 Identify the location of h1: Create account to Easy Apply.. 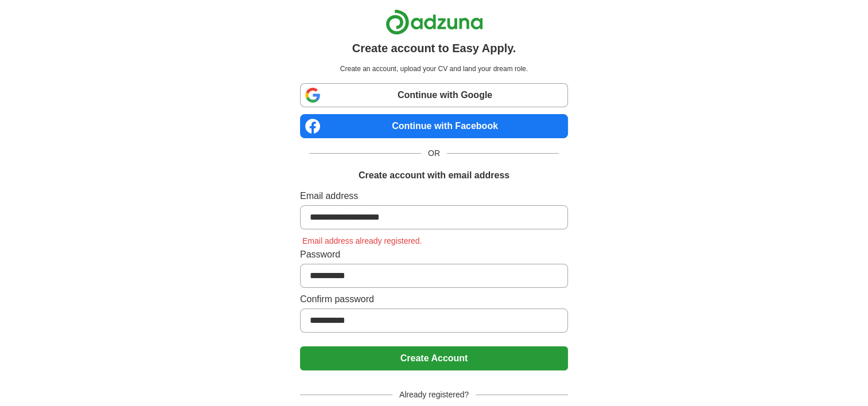
(434, 49).